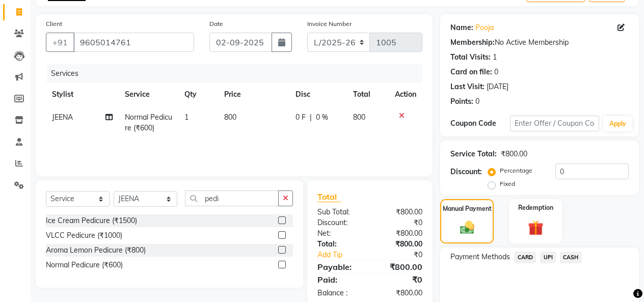  I want to click on div: Payable:, so click(340, 266).